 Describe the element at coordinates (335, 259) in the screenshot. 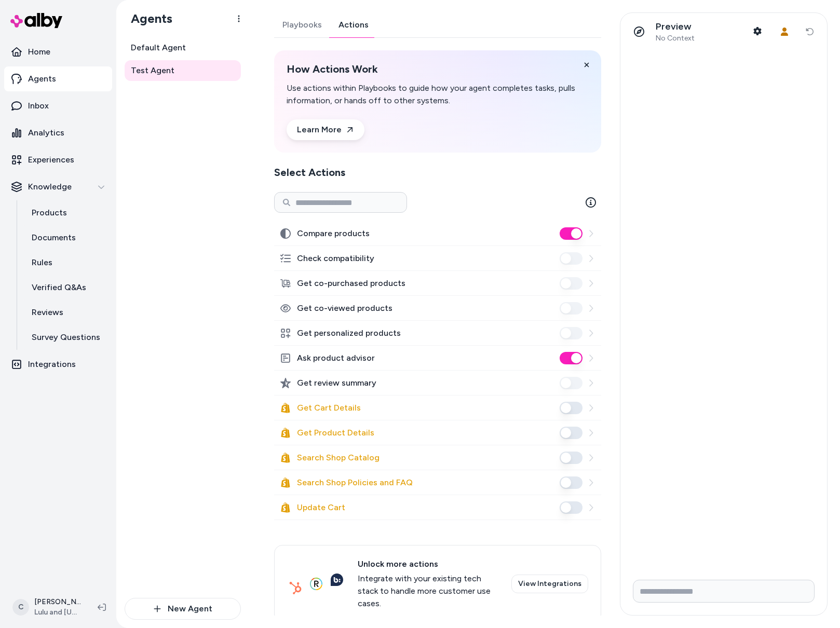

I see `label: Check compatibility` at that location.